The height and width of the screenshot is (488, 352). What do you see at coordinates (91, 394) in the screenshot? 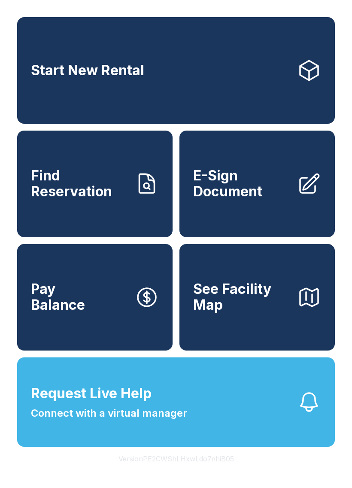
I see `span: Request Live Help` at bounding box center [91, 394].